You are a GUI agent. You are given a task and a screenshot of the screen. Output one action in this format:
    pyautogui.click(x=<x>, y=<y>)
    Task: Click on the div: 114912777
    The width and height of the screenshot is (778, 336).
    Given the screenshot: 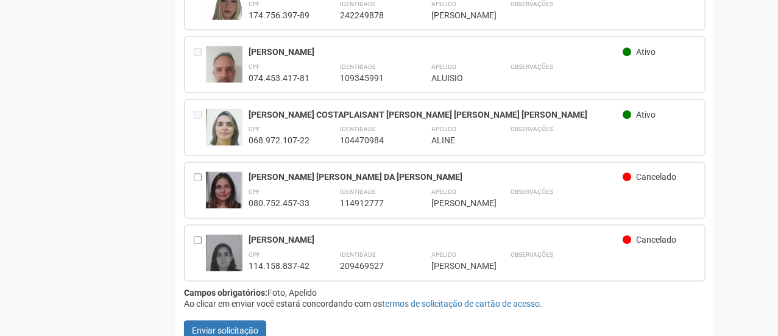 What is the action you would take?
    pyautogui.click(x=371, y=204)
    